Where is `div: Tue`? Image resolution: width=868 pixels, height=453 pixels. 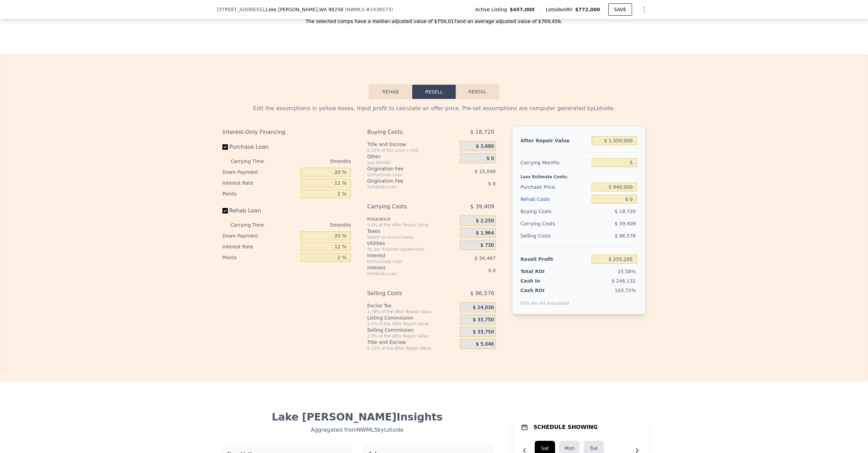
div: Tue is located at coordinates (593, 448).